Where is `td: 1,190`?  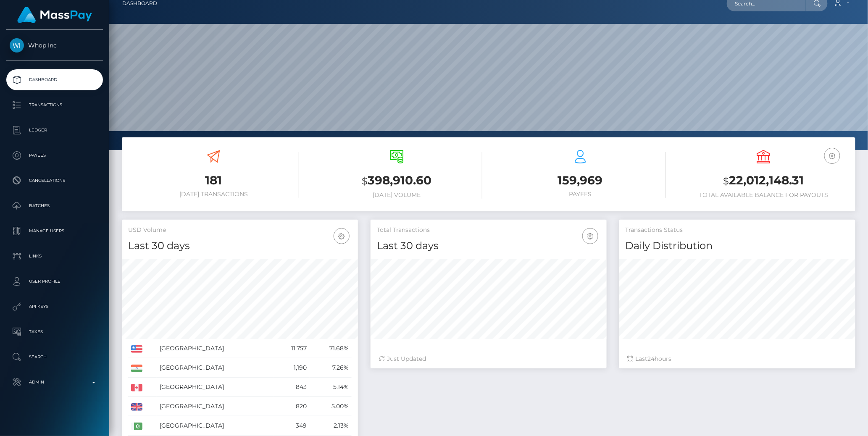 td: 1,190 is located at coordinates (292, 368).